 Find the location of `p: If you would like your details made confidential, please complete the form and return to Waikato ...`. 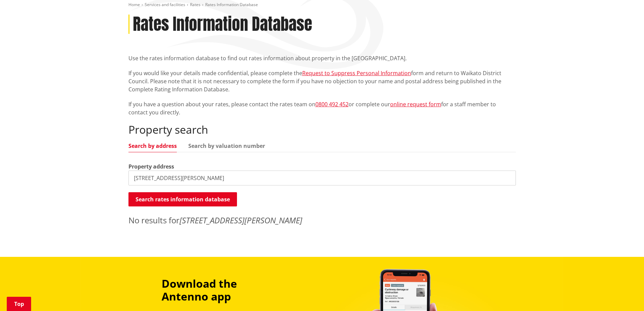

p: If you would like your details made confidential, please complete the form and return to Waikato ... is located at coordinates (322, 82).